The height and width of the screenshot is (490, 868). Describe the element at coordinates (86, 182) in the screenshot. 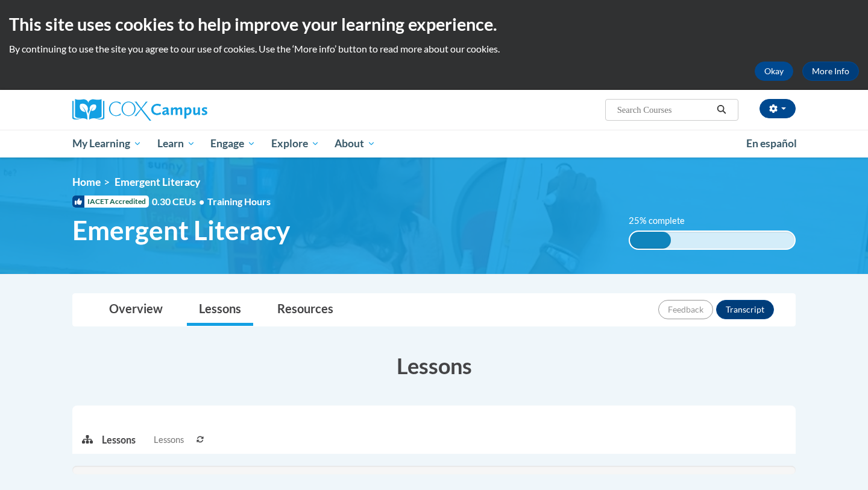

I see `a: Home` at that location.